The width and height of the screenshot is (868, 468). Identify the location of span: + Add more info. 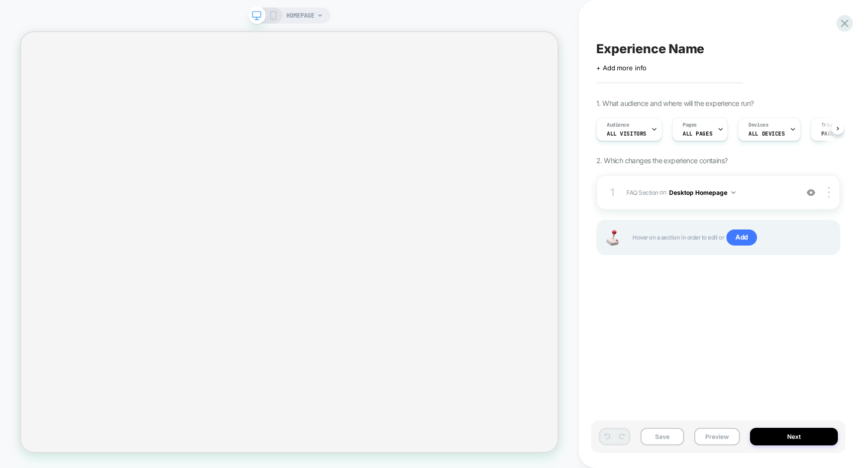
(622, 67).